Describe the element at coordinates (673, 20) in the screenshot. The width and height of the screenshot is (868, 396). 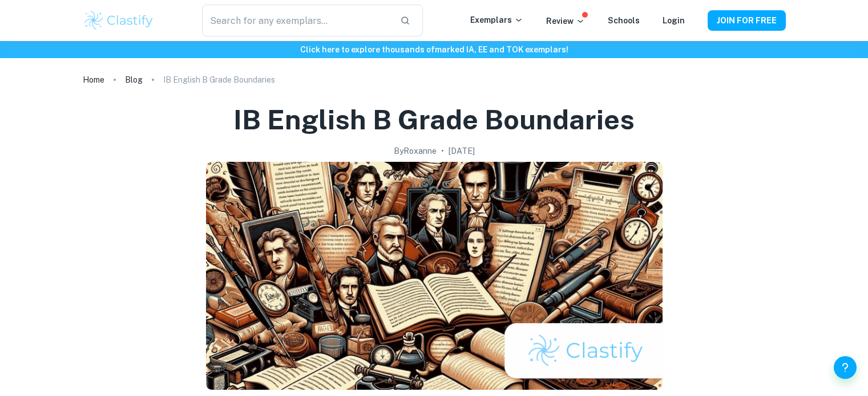
I see `a: Login` at that location.